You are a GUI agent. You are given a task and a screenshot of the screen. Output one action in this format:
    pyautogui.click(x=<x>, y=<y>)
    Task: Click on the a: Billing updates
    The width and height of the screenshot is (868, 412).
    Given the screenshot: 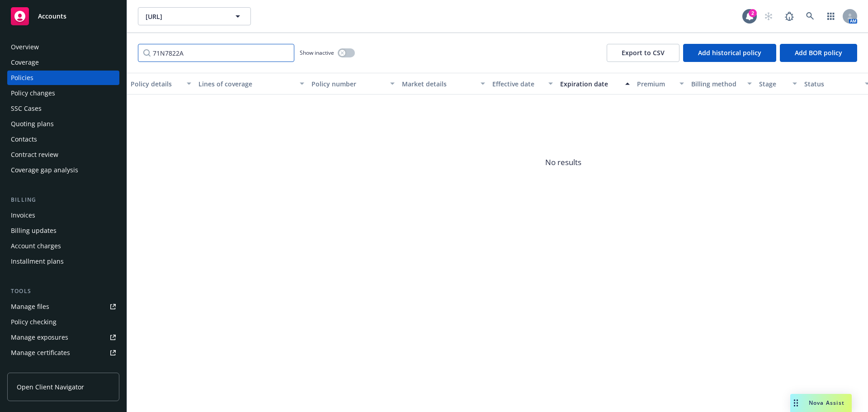 What is the action you would take?
    pyautogui.click(x=63, y=231)
    